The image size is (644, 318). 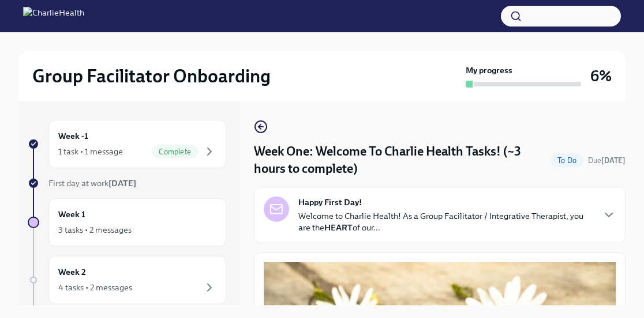 What do you see at coordinates (175, 152) in the screenshot?
I see `span: Complete` at bounding box center [175, 152].